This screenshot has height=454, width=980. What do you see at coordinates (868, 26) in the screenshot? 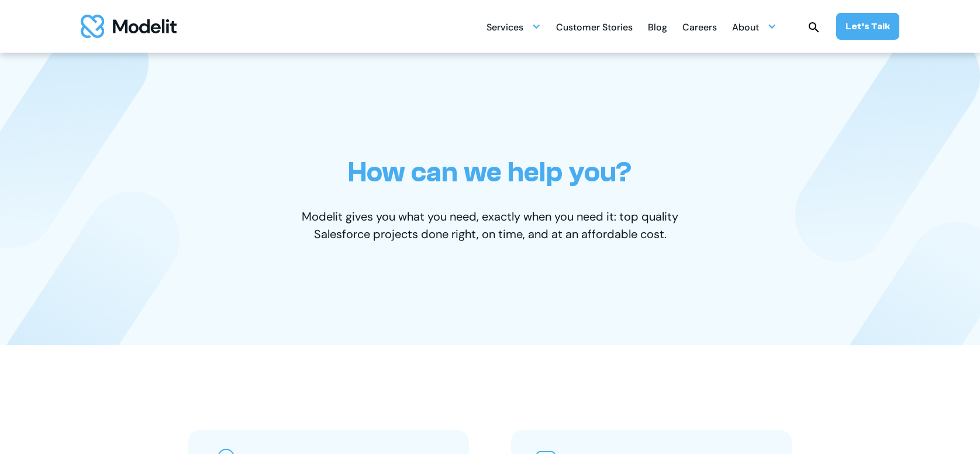
I see `div: Let’s Talk` at bounding box center [868, 26].